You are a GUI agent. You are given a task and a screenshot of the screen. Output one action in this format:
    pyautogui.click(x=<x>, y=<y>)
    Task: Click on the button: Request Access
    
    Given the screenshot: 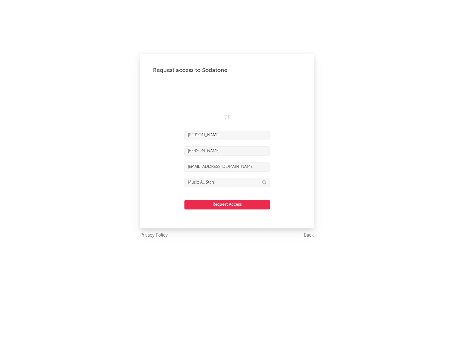 What is the action you would take?
    pyautogui.click(x=227, y=205)
    